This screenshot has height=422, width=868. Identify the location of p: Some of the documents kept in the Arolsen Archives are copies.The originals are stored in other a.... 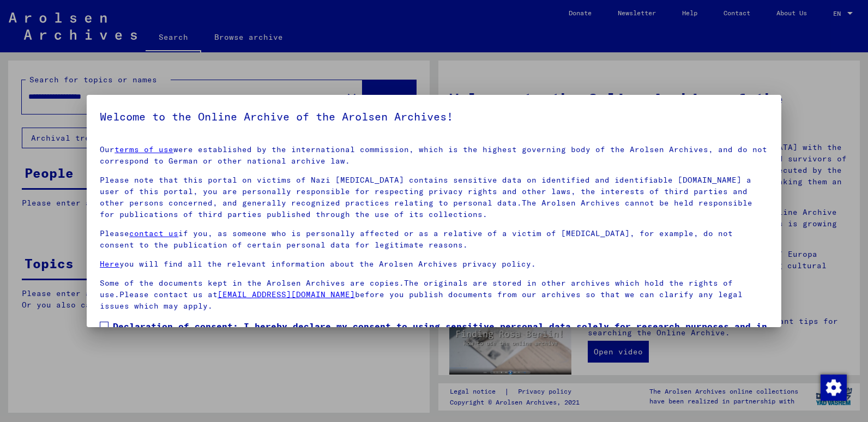
(434, 294).